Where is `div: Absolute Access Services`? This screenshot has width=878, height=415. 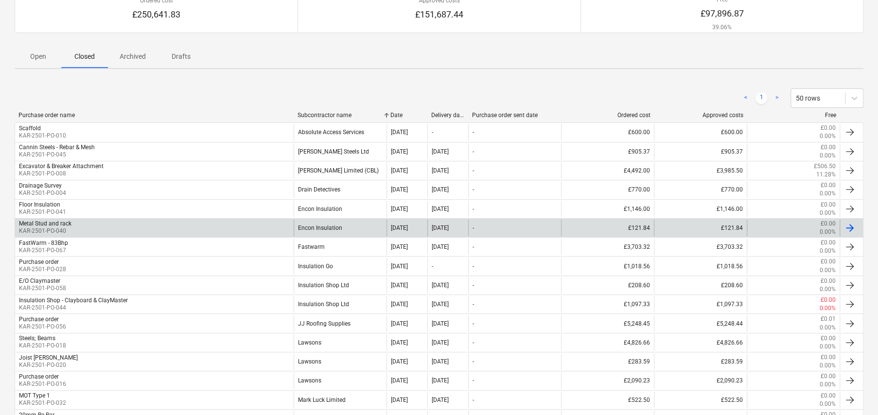
div: Absolute Access Services is located at coordinates (340, 132).